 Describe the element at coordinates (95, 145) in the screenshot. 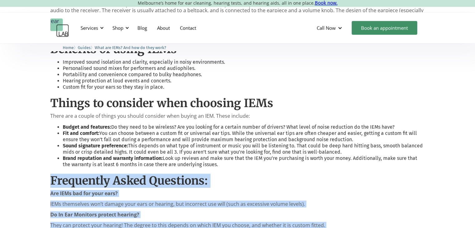

I see `strong: Sound signature preference:` at that location.